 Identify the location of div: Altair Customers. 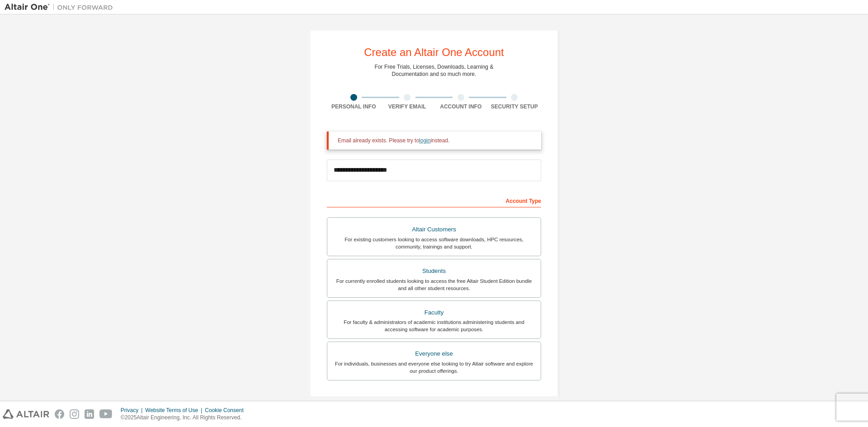
(434, 230).